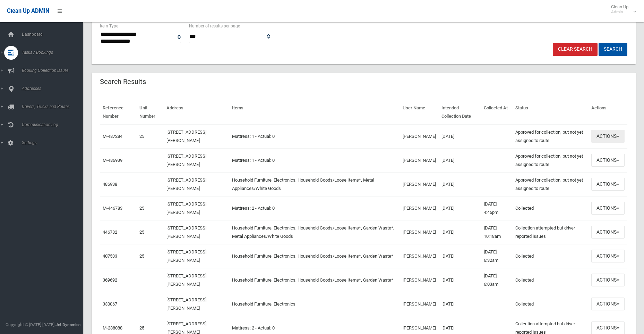  I want to click on td: Household Furniture, Electronics, Household Goods/Loose Items*, Metal Appliances/White Goods, so click(315, 184).